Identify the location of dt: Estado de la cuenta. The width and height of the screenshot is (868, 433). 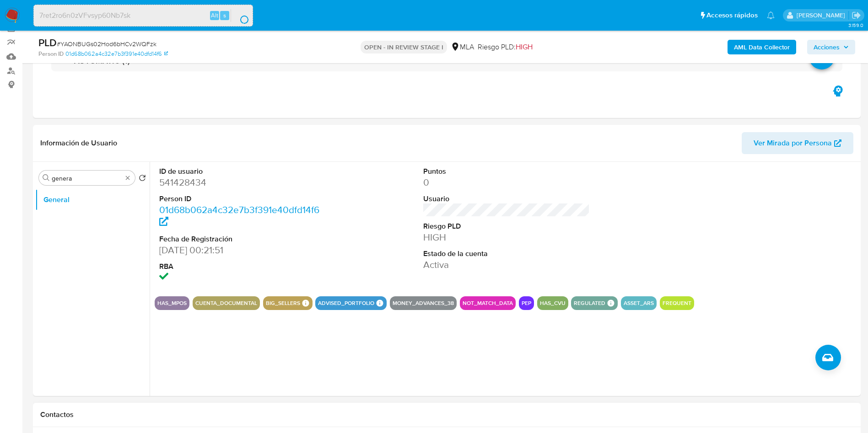
(507, 254).